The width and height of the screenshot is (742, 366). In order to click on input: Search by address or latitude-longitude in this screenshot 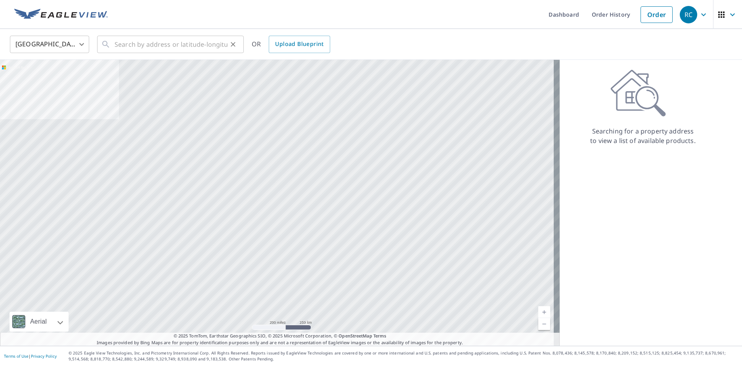, I will do `click(171, 44)`.